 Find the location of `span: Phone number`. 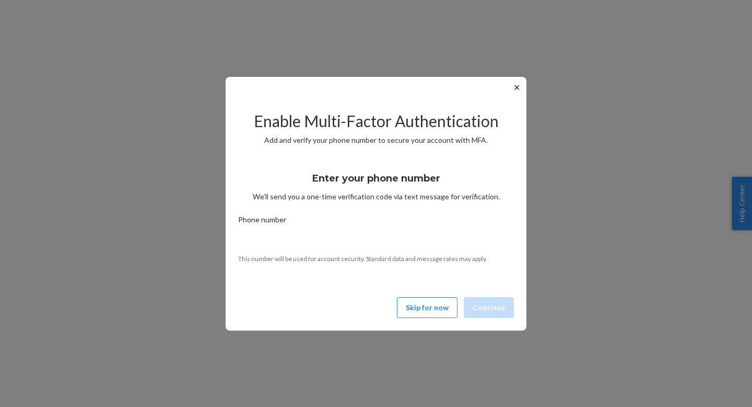

span: Phone number is located at coordinates (262, 222).